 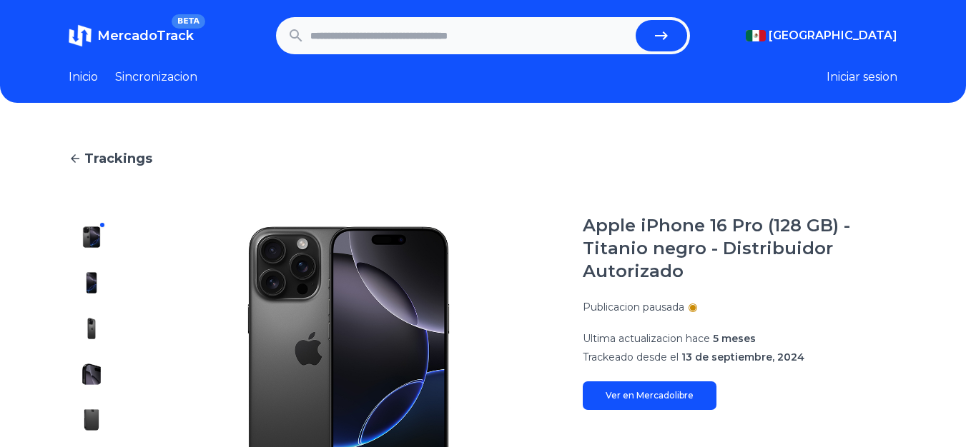 What do you see at coordinates (156, 77) in the screenshot?
I see `a: Sincronizacion` at bounding box center [156, 77].